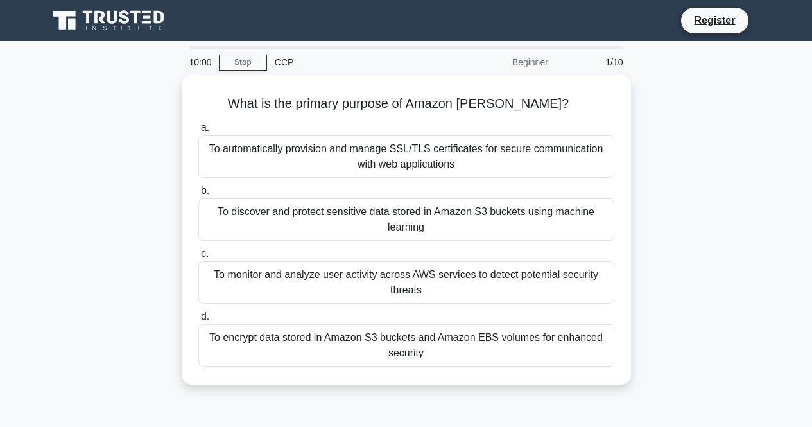  I want to click on span: a., so click(205, 127).